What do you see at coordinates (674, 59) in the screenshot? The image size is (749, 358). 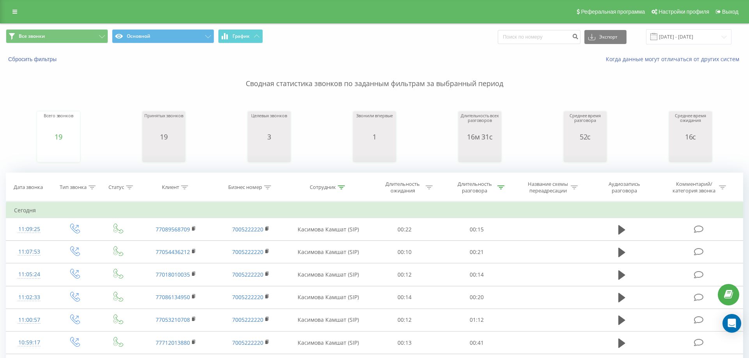 I see `a: Когда данные могут отличаться от других систем` at bounding box center [674, 59].